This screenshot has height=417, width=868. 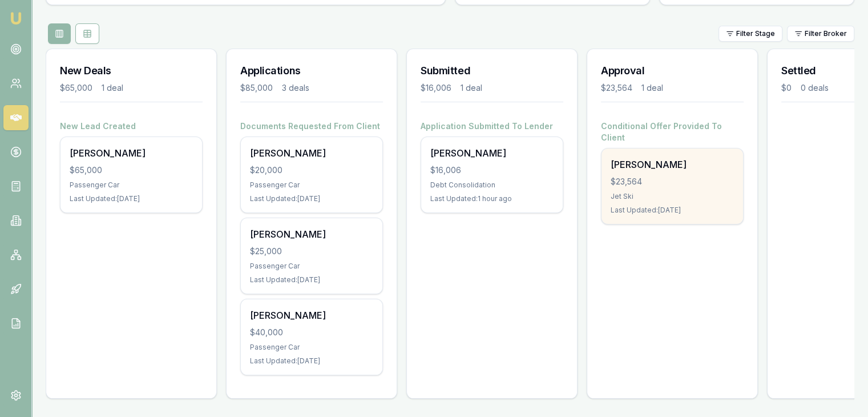 What do you see at coordinates (672, 71) in the screenshot?
I see `h3: Approval` at bounding box center [672, 71].